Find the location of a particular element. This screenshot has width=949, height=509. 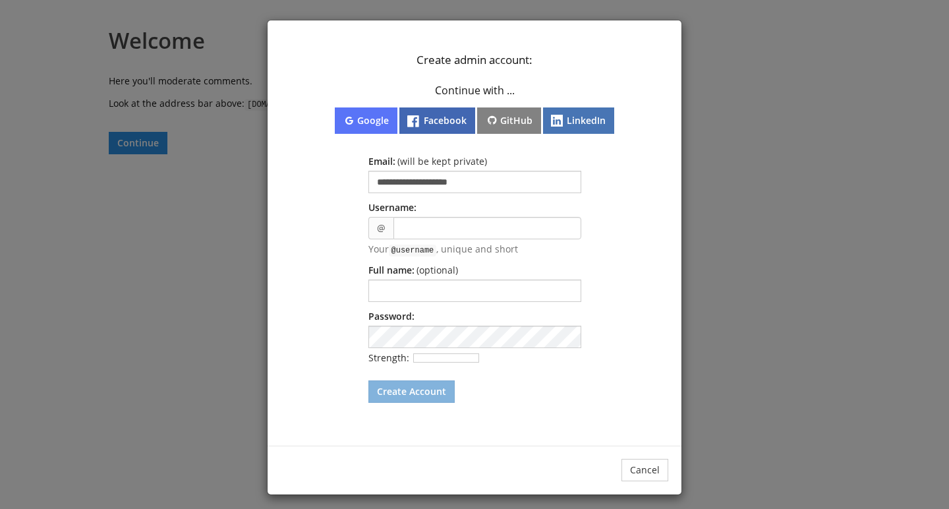

span: (optional) is located at coordinates (437, 270).